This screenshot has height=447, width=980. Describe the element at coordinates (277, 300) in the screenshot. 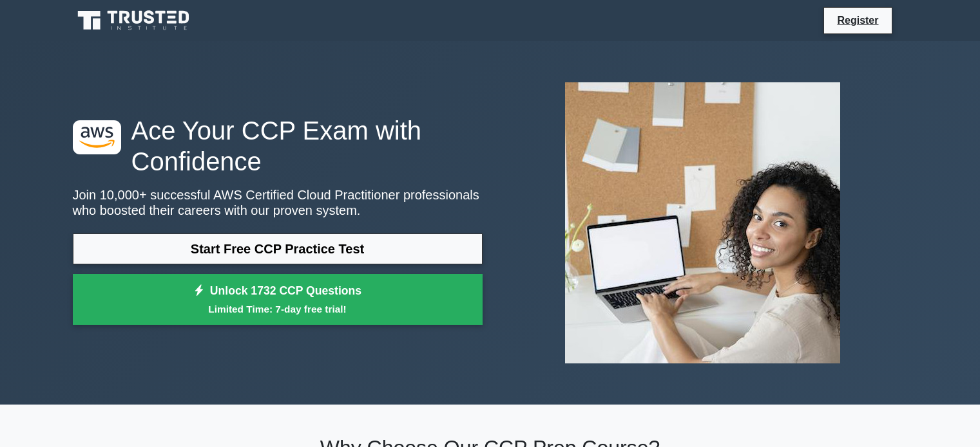

I see `a: Unlock 1732 CCP QuestionsLimited Time: 7-day free trial!` at that location.